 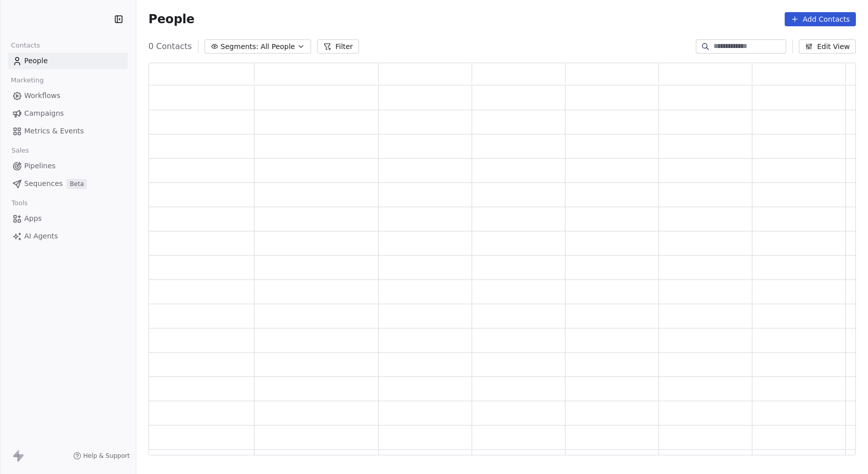 What do you see at coordinates (54, 131) in the screenshot?
I see `span: Metrics & Events` at bounding box center [54, 131].